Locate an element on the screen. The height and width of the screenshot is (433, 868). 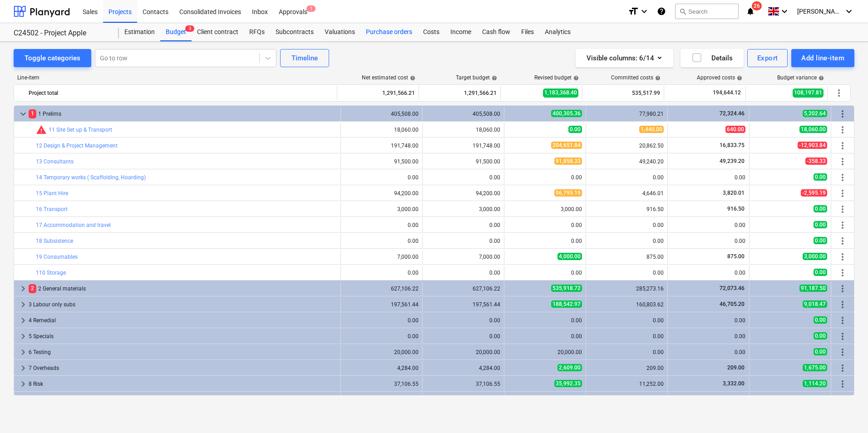
div: 405,508.00 is located at coordinates (382, 114).